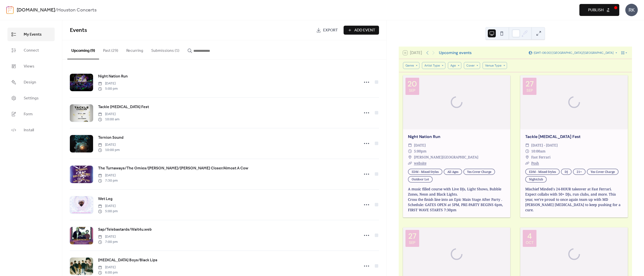 The height and width of the screenshot is (276, 644). Describe the element at coordinates (31, 99) in the screenshot. I see `span: Settings` at that location.